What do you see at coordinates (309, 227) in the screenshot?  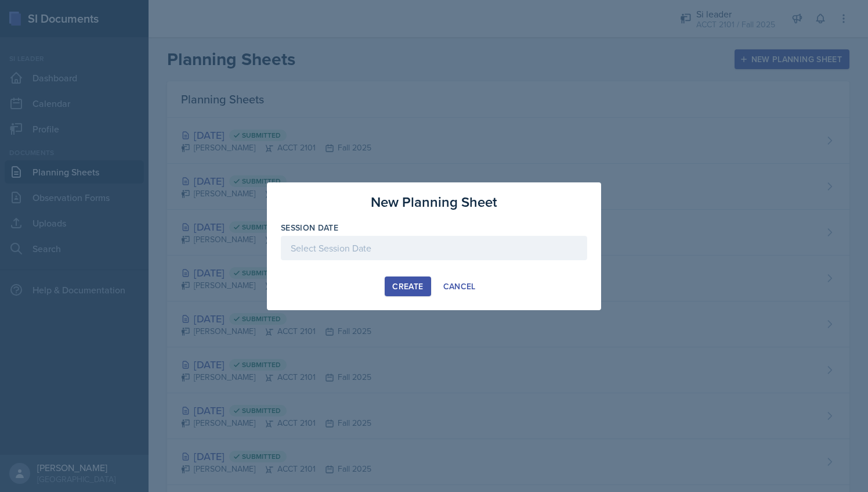 I see `label: Session Date` at bounding box center [309, 227].